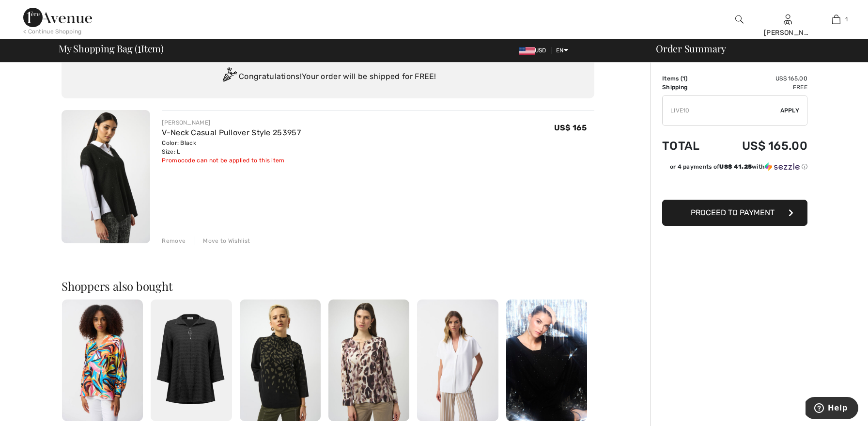 This screenshot has height=426, width=868. What do you see at coordinates (761, 87) in the screenshot?
I see `td: Free` at bounding box center [761, 87].